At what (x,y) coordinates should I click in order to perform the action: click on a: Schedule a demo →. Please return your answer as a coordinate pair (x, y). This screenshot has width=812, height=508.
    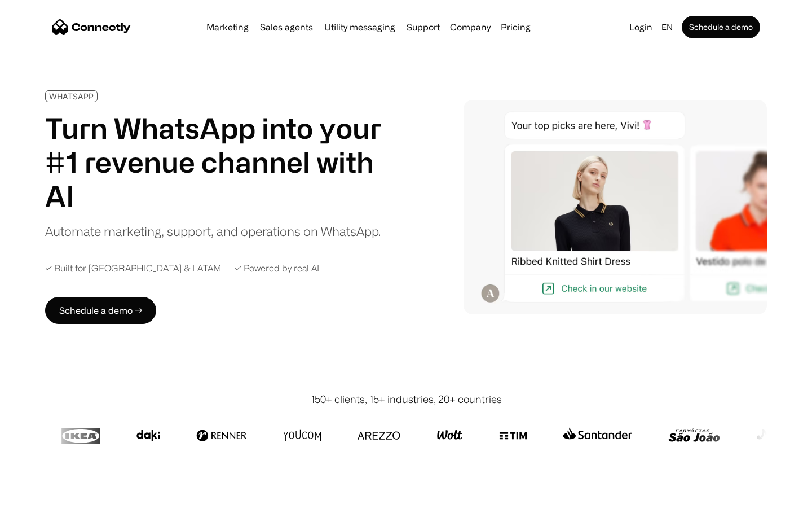
    Looking at the image, I should click on (100, 310).